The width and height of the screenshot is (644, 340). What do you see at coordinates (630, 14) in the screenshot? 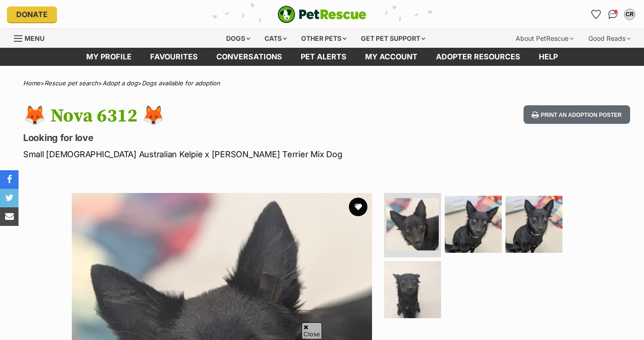
I see `div: CR` at bounding box center [630, 14].